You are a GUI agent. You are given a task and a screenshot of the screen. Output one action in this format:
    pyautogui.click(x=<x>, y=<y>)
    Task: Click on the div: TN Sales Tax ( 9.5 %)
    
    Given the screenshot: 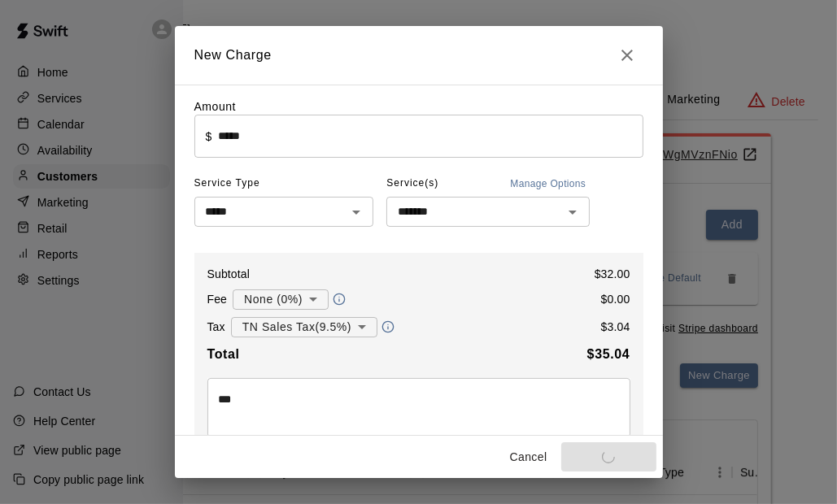 What is the action you would take?
    pyautogui.click(x=304, y=327)
    